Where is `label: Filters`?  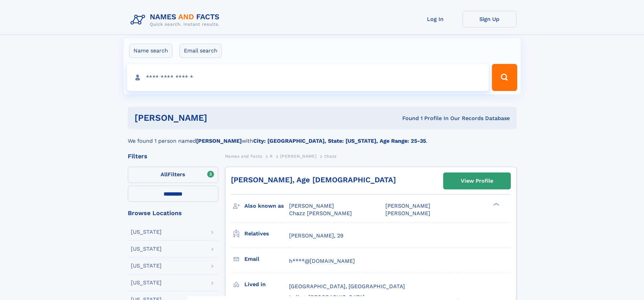
label: Filters is located at coordinates (173, 175).